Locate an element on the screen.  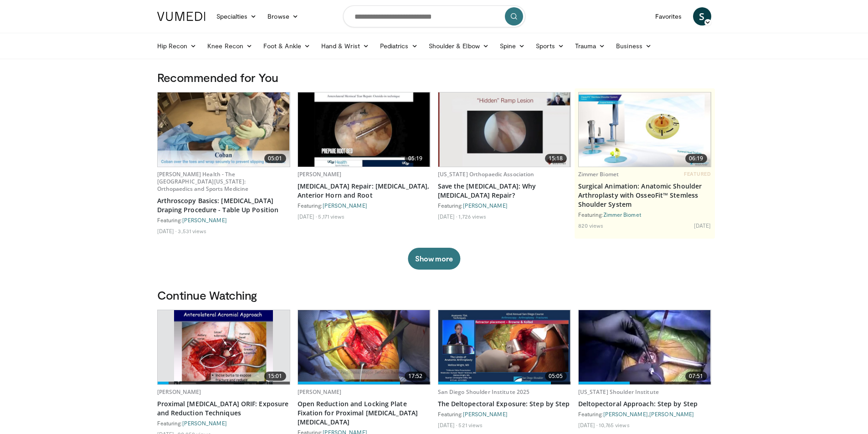
span: 15:18 is located at coordinates (556, 159).